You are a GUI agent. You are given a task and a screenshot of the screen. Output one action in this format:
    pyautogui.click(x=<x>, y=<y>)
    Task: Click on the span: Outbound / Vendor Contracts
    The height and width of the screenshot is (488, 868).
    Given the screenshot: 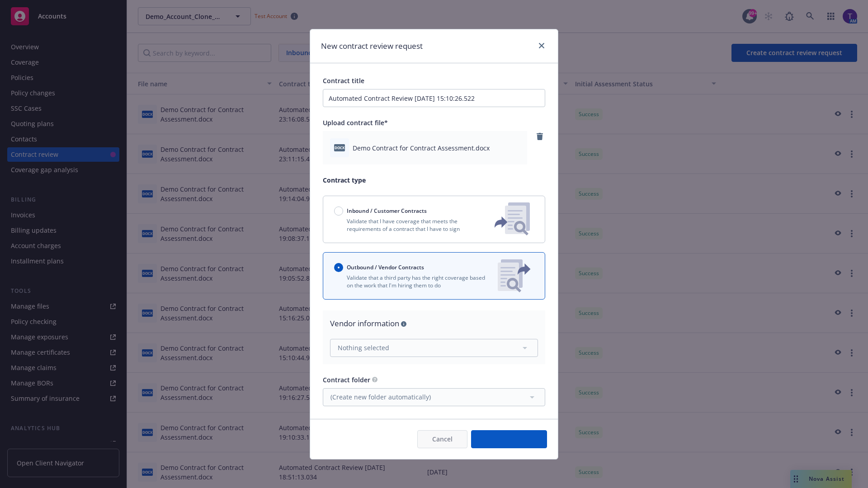 What is the action you would take?
    pyautogui.click(x=385, y=267)
    